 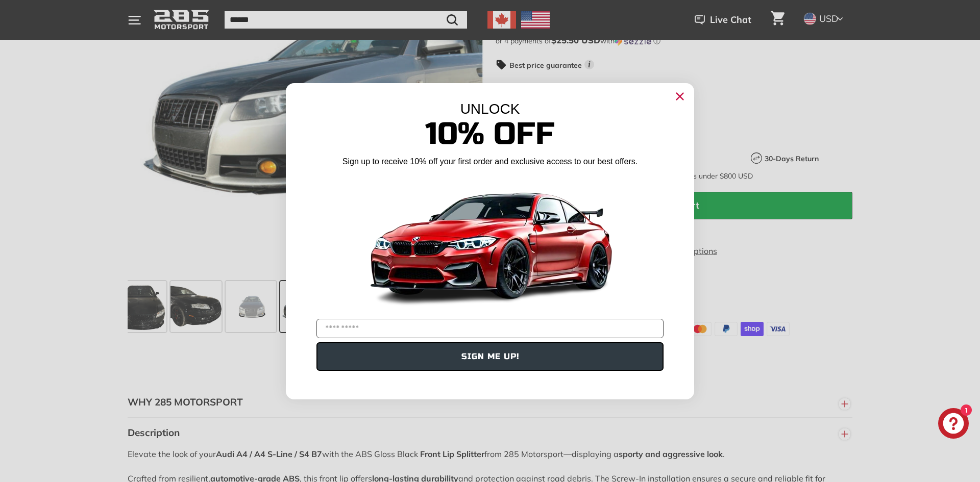 What do you see at coordinates (490, 133) in the screenshot?
I see `span: 10% Off` at bounding box center [490, 133].